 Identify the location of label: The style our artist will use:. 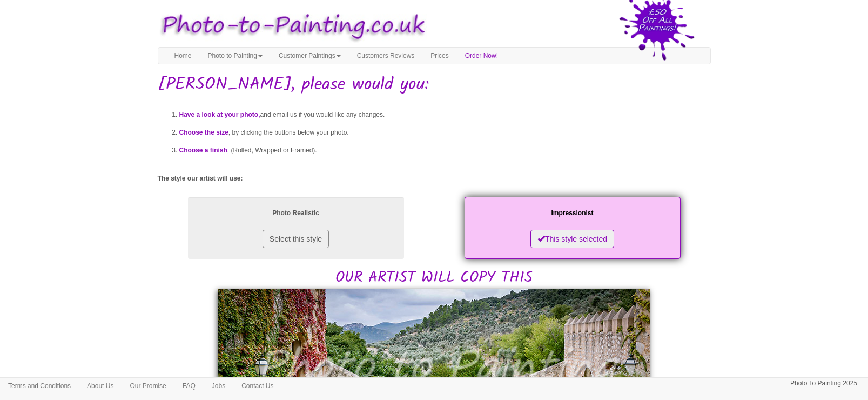
(200, 178).